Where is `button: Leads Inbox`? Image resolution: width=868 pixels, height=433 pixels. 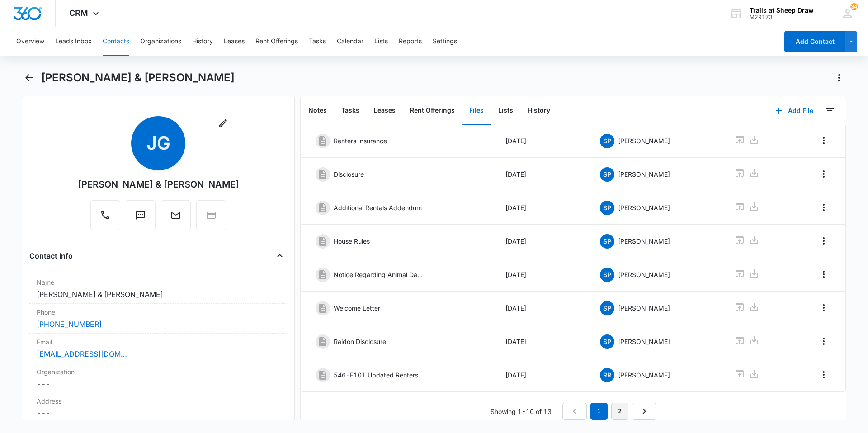
button: Leads Inbox is located at coordinates (73, 42).